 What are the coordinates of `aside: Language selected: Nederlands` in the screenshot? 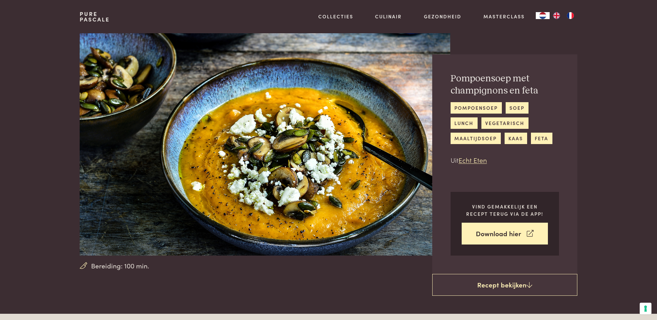 It's located at (557, 16).